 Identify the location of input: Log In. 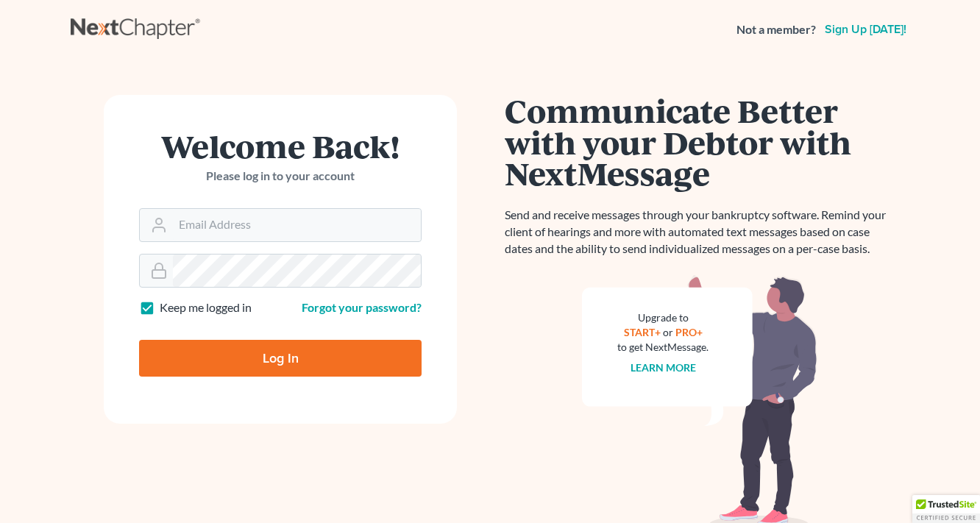
(280, 358).